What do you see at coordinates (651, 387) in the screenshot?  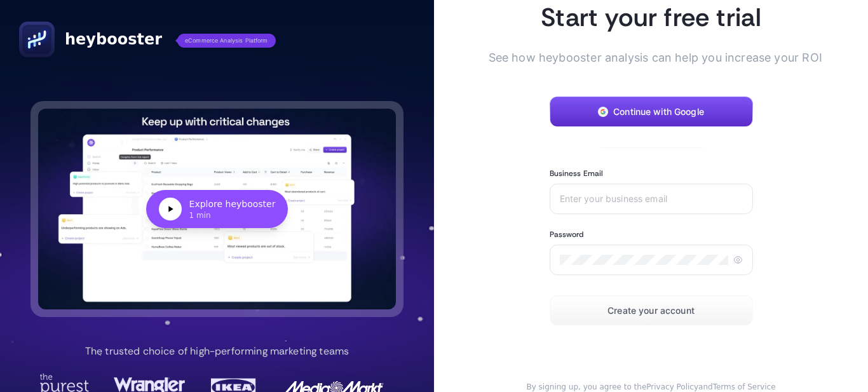 I see `div: and` at bounding box center [651, 387].